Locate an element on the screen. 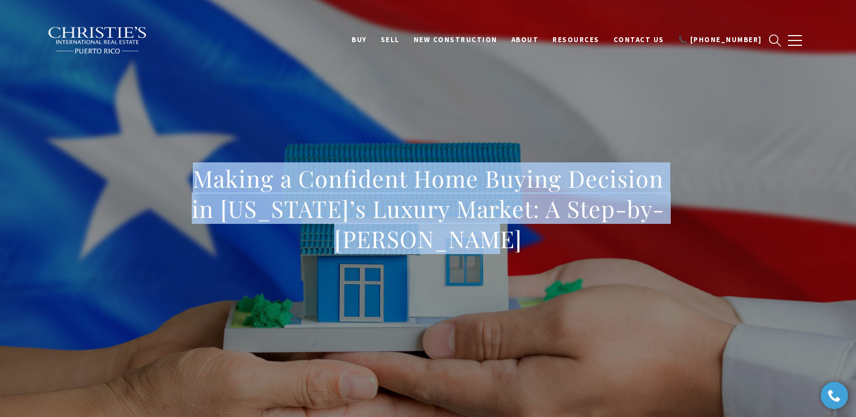  a: About is located at coordinates (525, 40).